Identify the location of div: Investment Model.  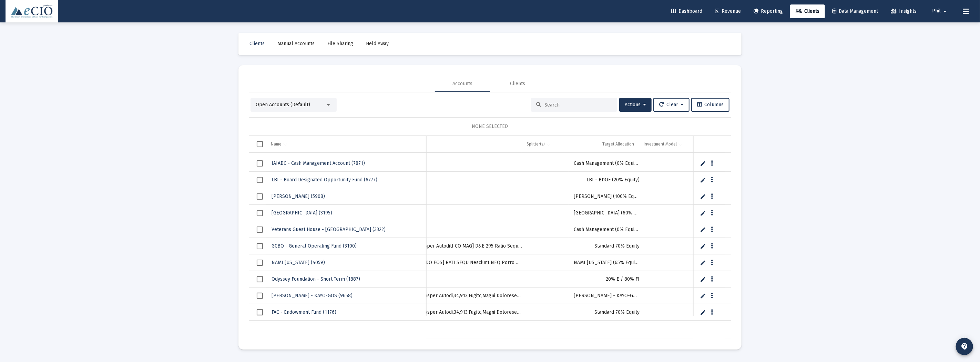
(660, 144).